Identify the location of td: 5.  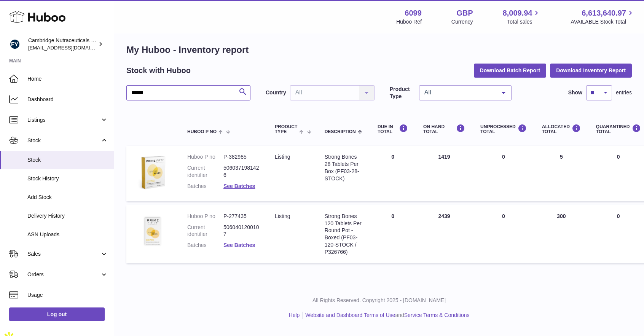
(562, 174).